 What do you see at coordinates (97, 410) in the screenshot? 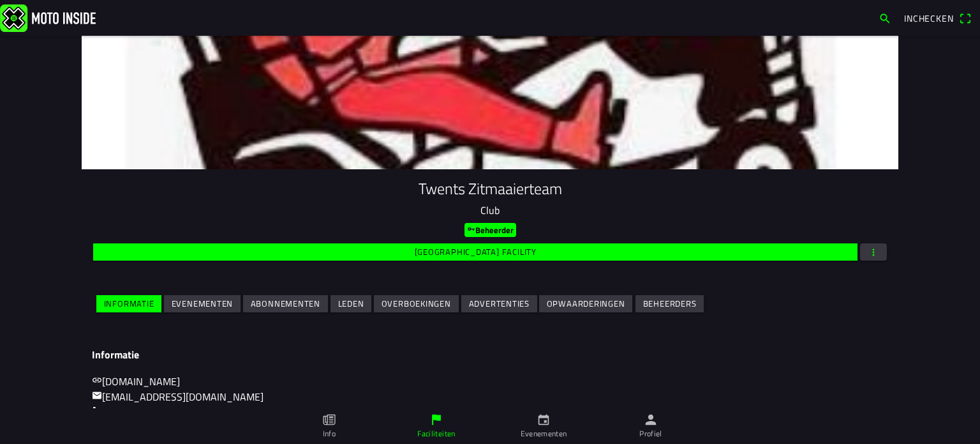
I see `ion-icon: call` at bounding box center [97, 410].